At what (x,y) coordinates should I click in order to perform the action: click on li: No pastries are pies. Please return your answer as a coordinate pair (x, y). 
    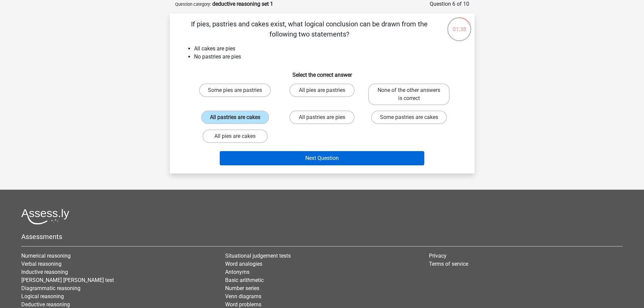
    Looking at the image, I should click on (329, 57).